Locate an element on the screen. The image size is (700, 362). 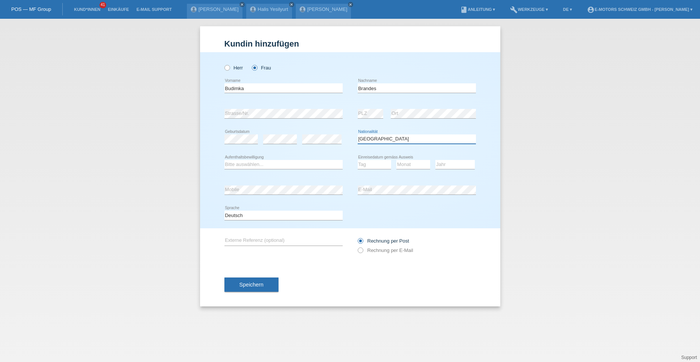
a: DE ▾ is located at coordinates (567, 9).